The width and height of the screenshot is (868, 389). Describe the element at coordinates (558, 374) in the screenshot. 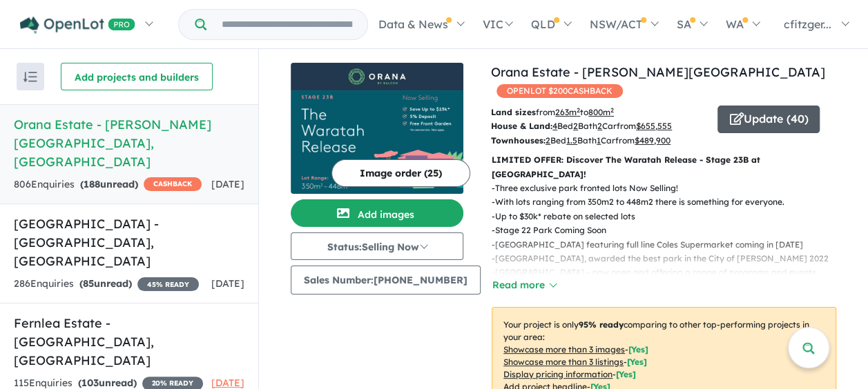

I see `u: Display pricing information` at that location.